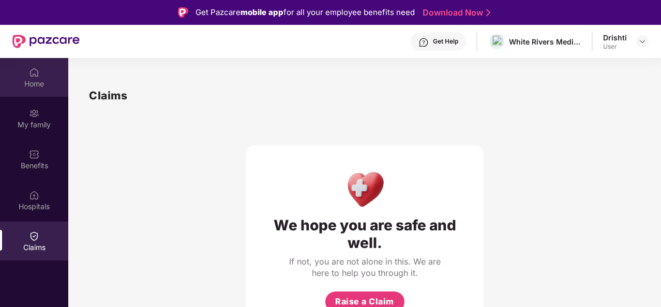  I want to click on div: Get Help, so click(445, 41).